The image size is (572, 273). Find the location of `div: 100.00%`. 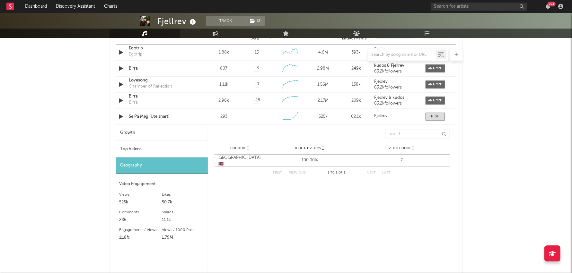

div: 100.00% is located at coordinates (310, 161).